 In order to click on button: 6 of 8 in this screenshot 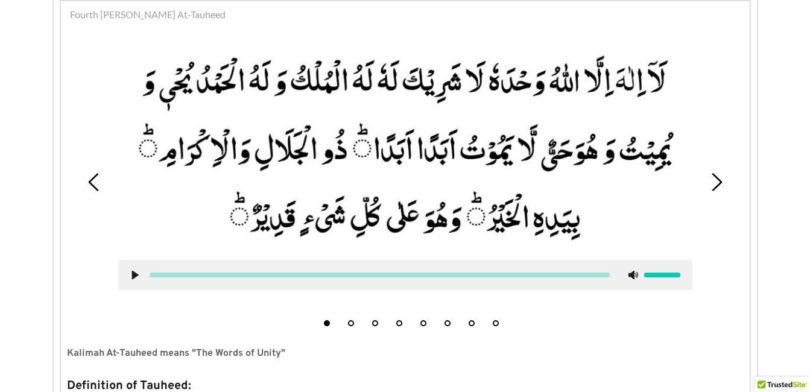, I will do `click(447, 323)`.